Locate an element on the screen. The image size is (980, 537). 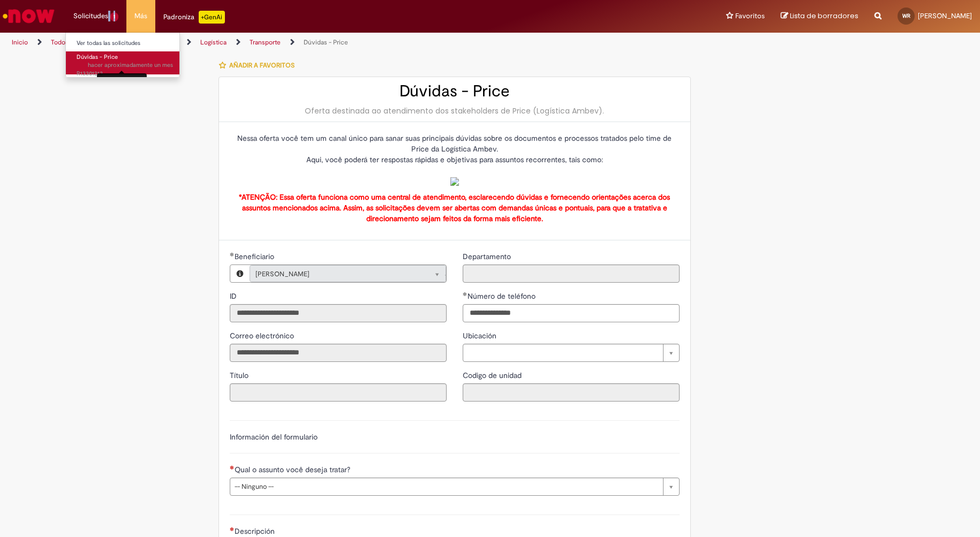
span: -- Ninguno -- is located at coordinates (446, 486).